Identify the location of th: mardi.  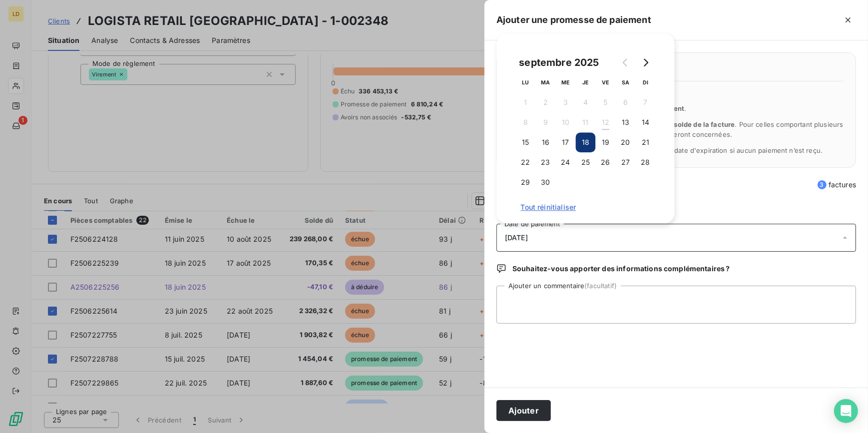
(546, 83).